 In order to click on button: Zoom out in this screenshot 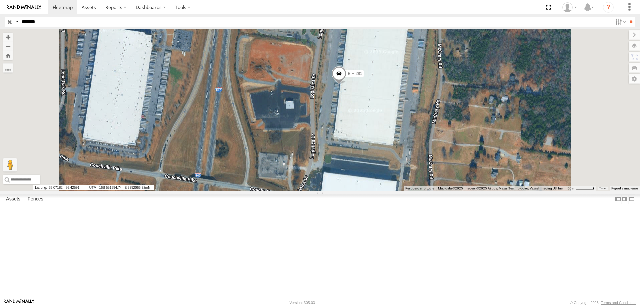, I will do `click(8, 46)`.